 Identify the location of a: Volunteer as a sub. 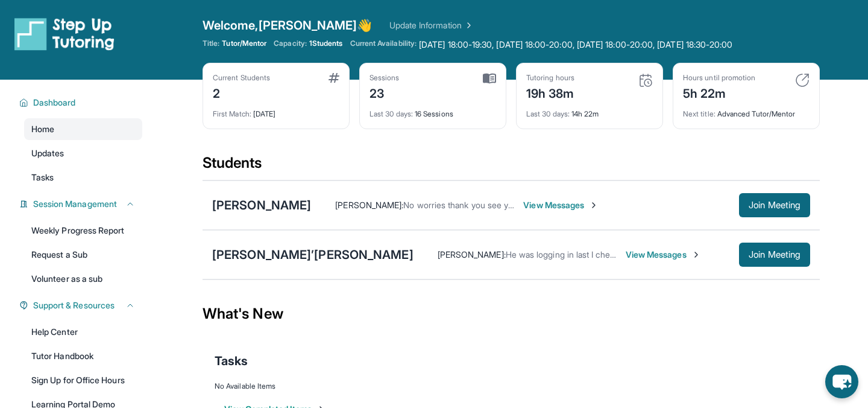
(83, 279).